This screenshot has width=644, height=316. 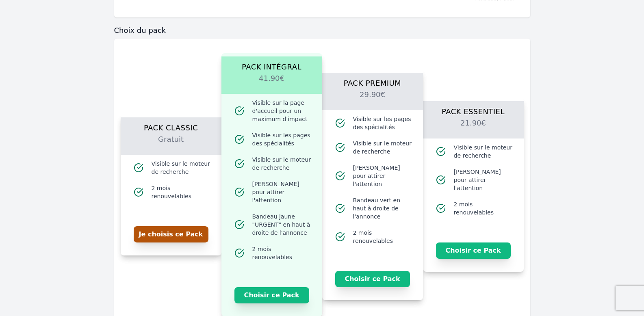 What do you see at coordinates (283, 111) in the screenshot?
I see `span: Visible sur la page d'accueil pour un maximum d'impact` at bounding box center [283, 111].